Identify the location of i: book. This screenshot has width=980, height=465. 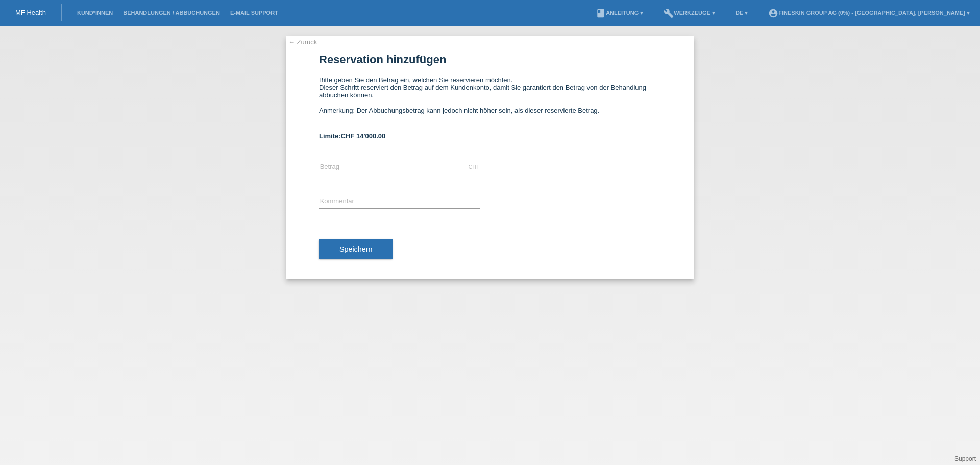
(601, 13).